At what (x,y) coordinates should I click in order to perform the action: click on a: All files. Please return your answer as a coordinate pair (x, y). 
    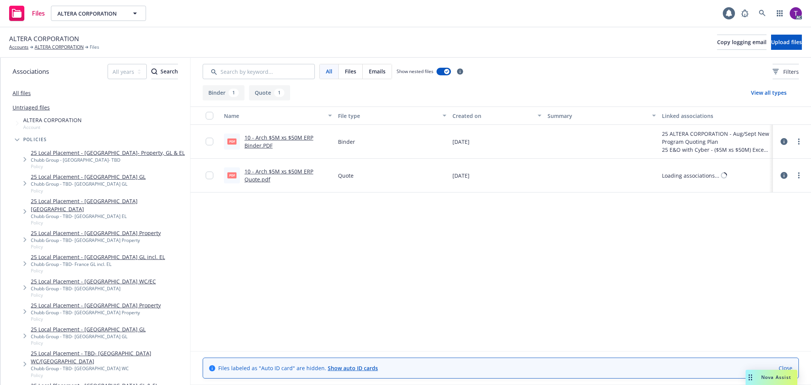
    Looking at the image, I should click on (22, 93).